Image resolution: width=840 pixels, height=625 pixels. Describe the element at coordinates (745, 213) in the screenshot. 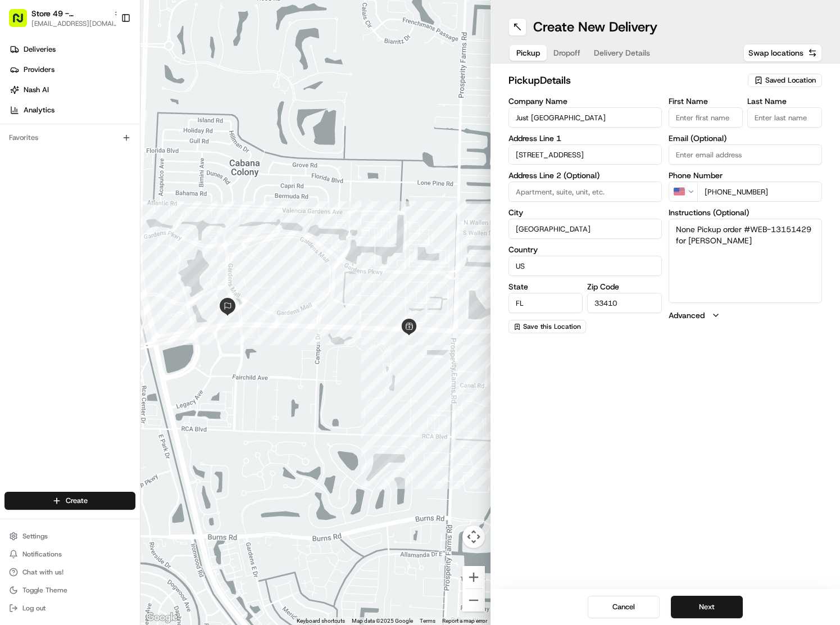

I see `label: Instructions (Optional)` at that location.